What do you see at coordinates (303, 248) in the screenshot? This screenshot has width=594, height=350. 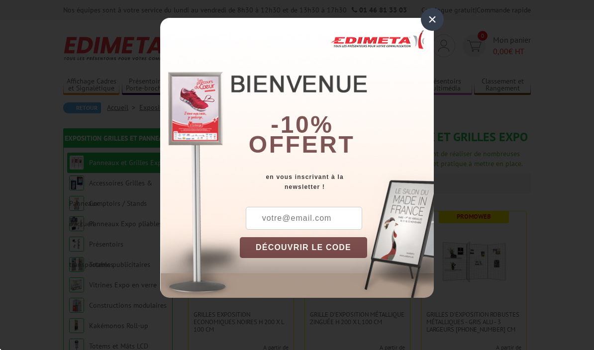 I see `button: DÉCOUVRIR LE CODE` at bounding box center [303, 248].